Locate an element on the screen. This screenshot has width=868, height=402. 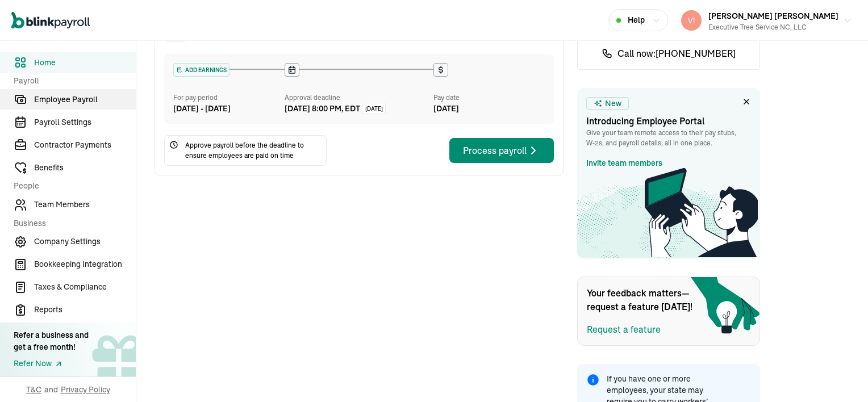
div: Process payroll is located at coordinates (501, 150).